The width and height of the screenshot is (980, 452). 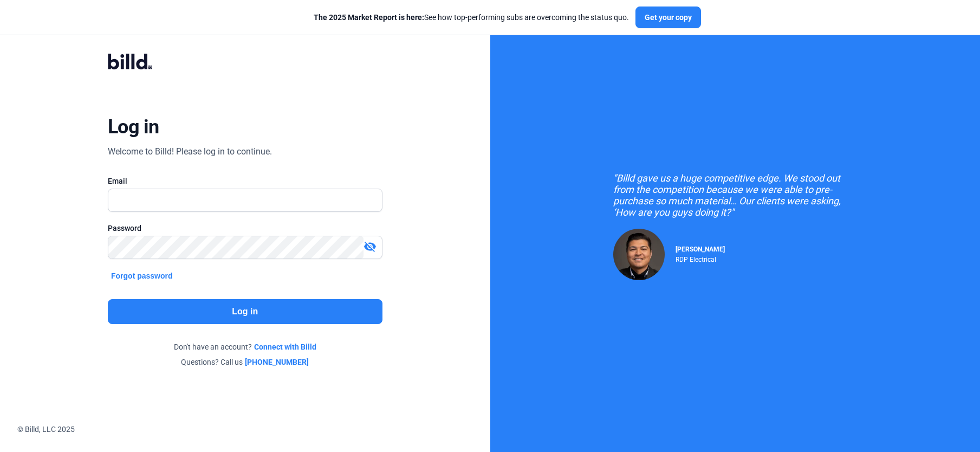 What do you see at coordinates (245, 362) in the screenshot?
I see `div: Questions? Call us` at bounding box center [245, 362].